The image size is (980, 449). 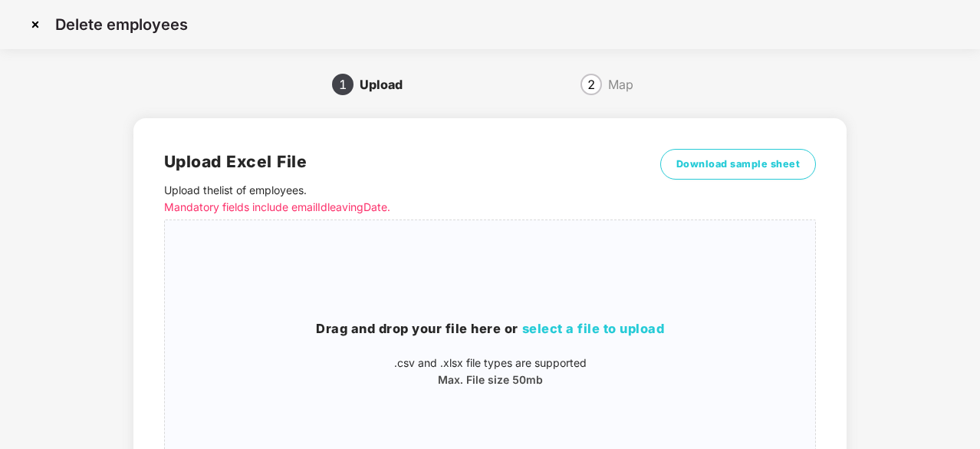 I want to click on h3: Drag and drop your file here or, so click(x=490, y=329).